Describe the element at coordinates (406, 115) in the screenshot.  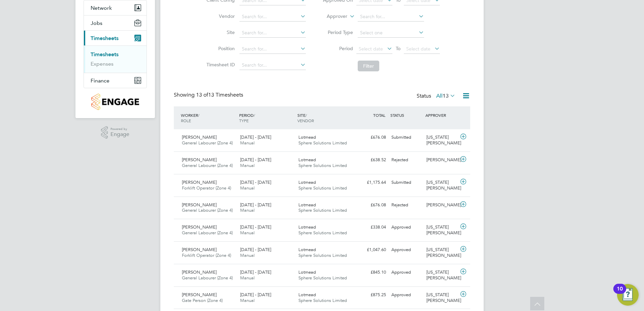
I see `div: STATUS` at that location.